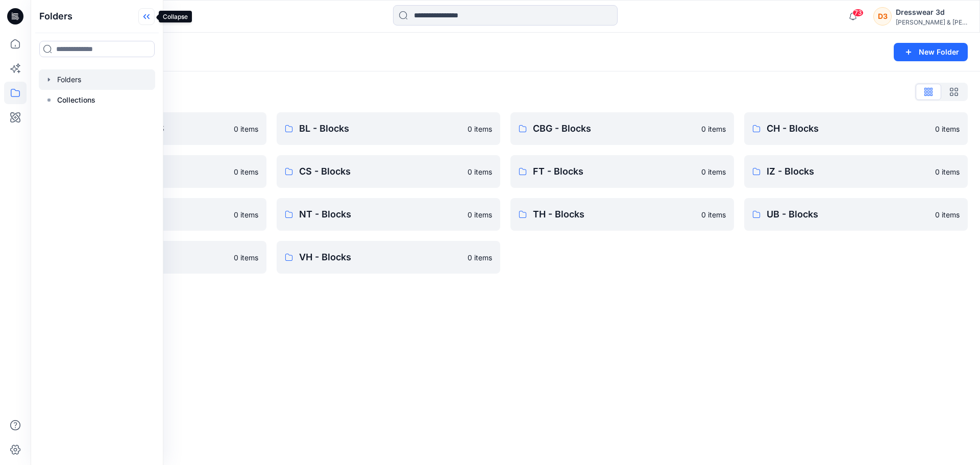 This screenshot has width=980, height=465. What do you see at coordinates (380, 128) in the screenshot?
I see `p: BL - Blocks` at bounding box center [380, 128].